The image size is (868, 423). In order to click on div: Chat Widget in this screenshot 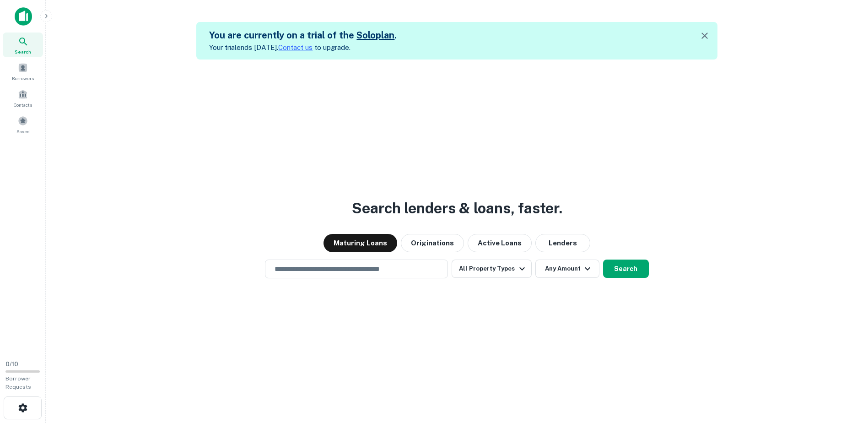, I will do `click(845, 371)`.